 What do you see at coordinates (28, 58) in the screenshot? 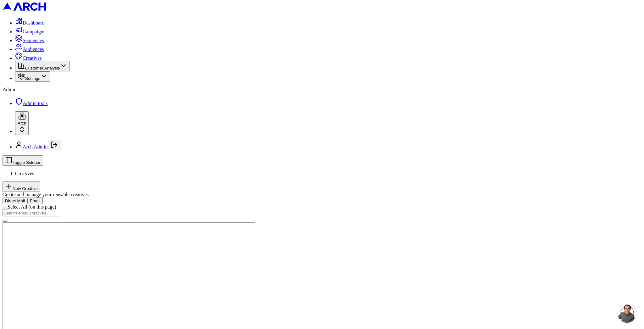
I see `a: Creatives` at bounding box center [28, 58].